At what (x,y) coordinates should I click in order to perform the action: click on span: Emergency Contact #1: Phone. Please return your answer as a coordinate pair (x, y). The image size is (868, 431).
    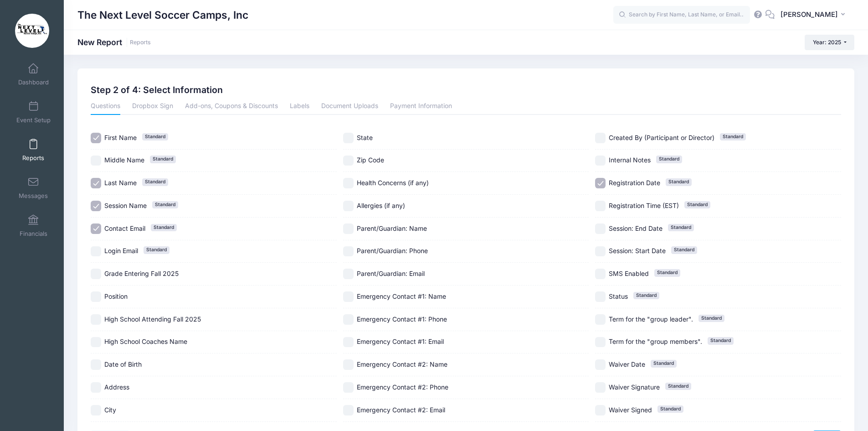
    Looking at the image, I should click on (402, 319).